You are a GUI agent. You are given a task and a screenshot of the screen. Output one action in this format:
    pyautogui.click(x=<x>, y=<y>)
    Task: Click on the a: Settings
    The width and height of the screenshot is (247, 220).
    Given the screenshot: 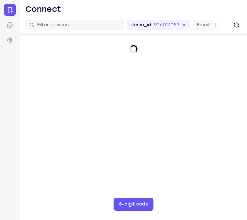 What is the action you would take?
    pyautogui.click(x=10, y=40)
    